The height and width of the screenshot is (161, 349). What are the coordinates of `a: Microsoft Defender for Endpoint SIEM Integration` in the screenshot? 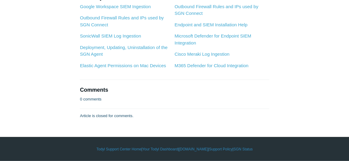 It's located at (213, 39).